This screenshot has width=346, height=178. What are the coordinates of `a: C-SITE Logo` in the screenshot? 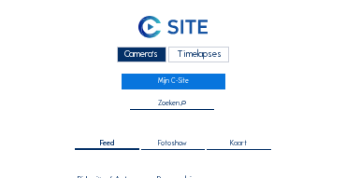 It's located at (173, 29).